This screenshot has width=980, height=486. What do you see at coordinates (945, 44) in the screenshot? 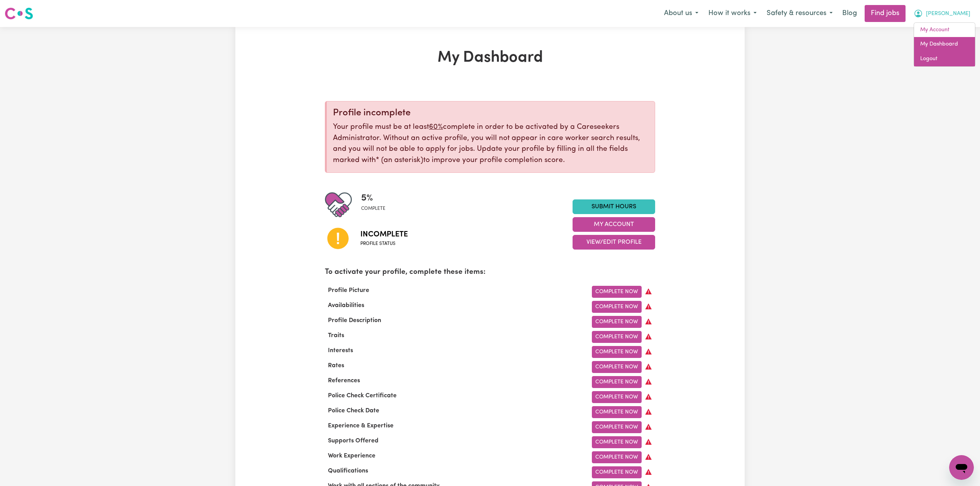
I see `a: My Dashboard` at bounding box center [945, 44].